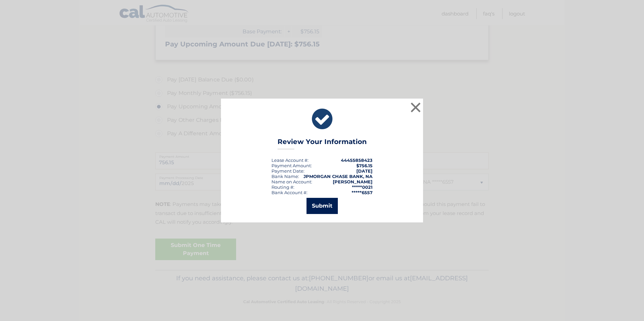  What do you see at coordinates (322, 144) in the screenshot?
I see `h3: Review Your Information` at bounding box center [322, 144].